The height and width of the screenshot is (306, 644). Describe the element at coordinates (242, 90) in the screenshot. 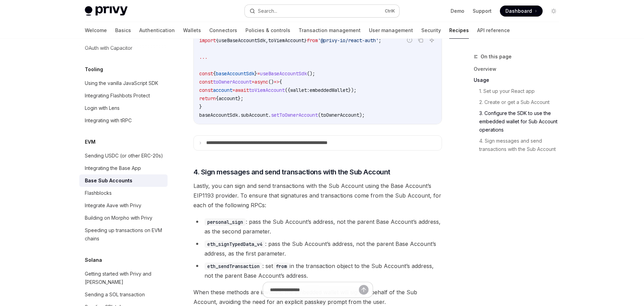

I see `span: await` at that location.